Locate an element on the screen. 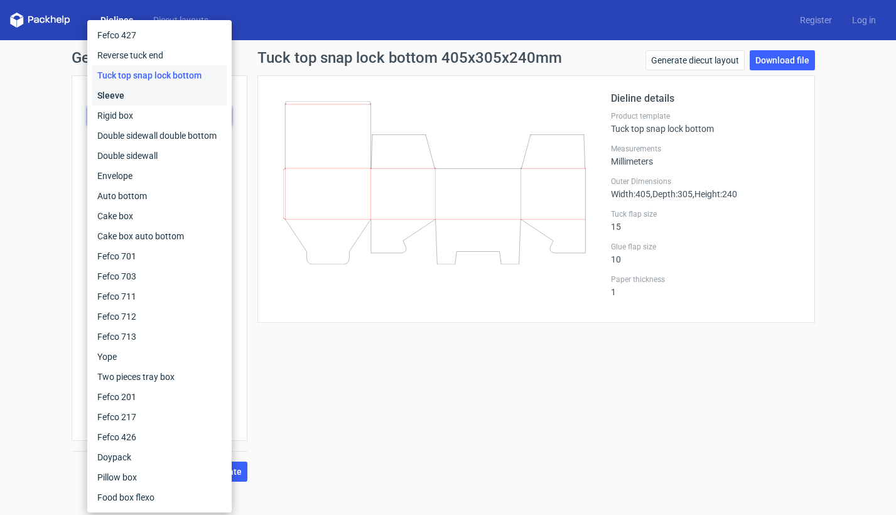 The height and width of the screenshot is (515, 896). a: Log in is located at coordinates (864, 20).